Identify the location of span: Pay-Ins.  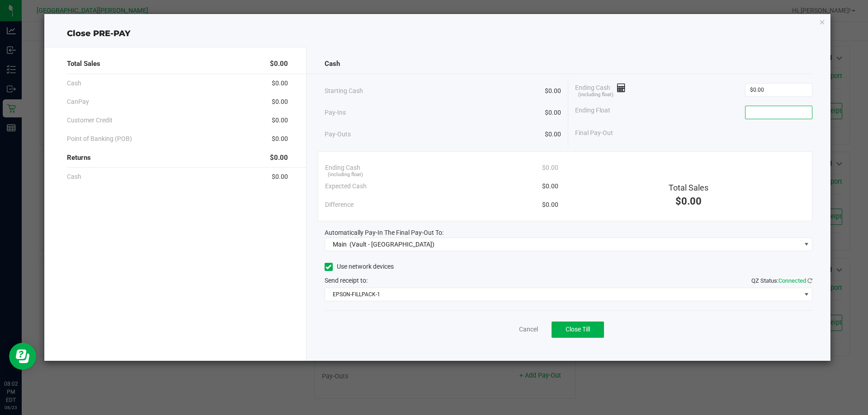
(335, 113).